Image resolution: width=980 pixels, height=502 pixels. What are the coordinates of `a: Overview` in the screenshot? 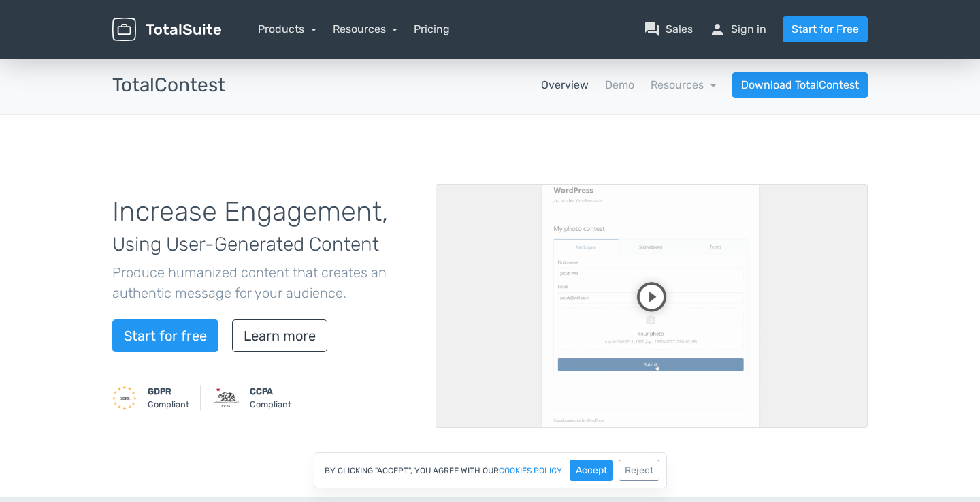 It's located at (565, 85).